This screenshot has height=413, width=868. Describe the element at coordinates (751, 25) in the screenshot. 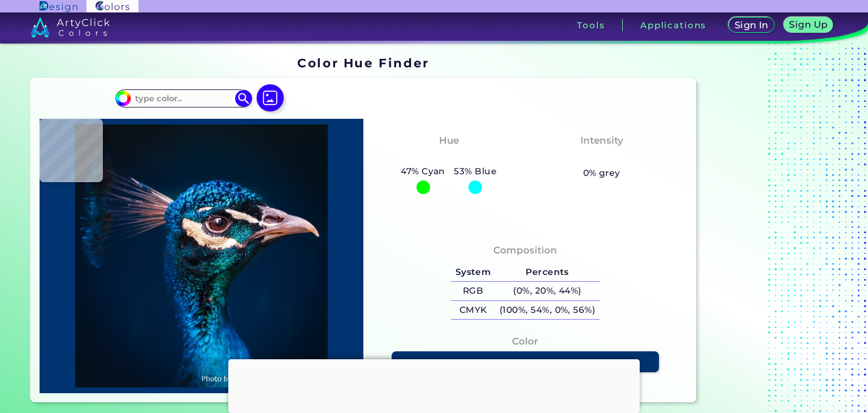

I see `h5: Sign In` at that location.